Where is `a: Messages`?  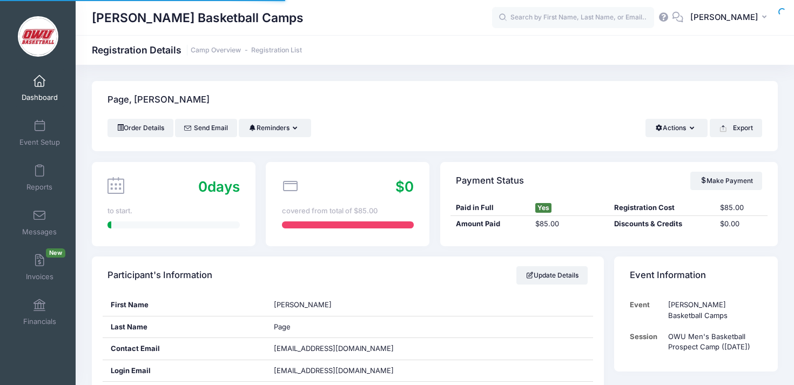
a: Messages is located at coordinates (39, 222).